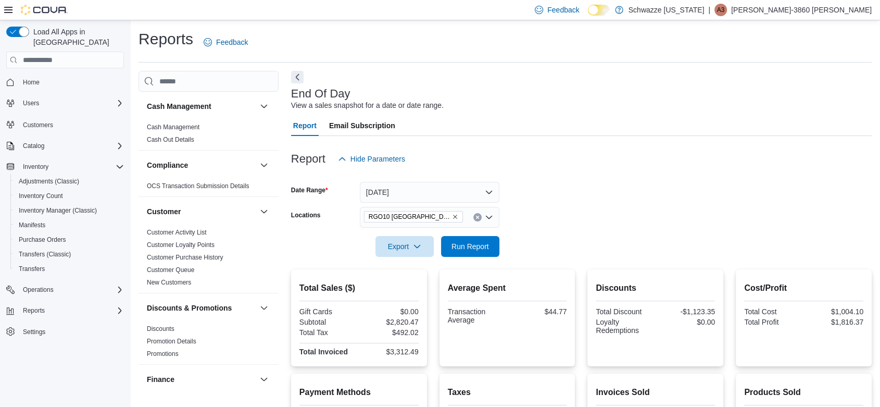  I want to click on a: Settings, so click(34, 332).